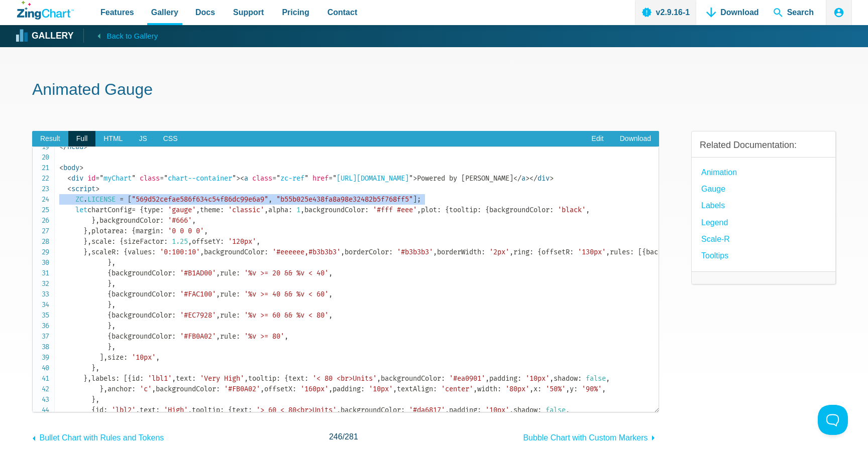  What do you see at coordinates (186, 231) in the screenshot?
I see `span: '0 0 0 0'` at bounding box center [186, 231].